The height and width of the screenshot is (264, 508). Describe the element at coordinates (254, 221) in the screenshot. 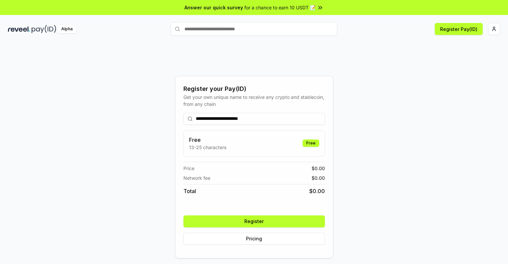

I see `button: Register` at that location.